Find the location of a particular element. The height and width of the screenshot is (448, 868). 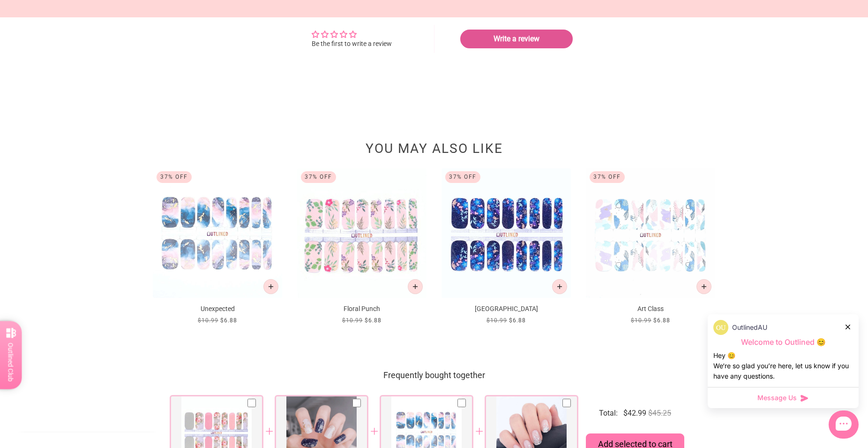

div: Hey 😊 We‘re so glad you’re here, let us know if you have any questions. is located at coordinates (783, 366).